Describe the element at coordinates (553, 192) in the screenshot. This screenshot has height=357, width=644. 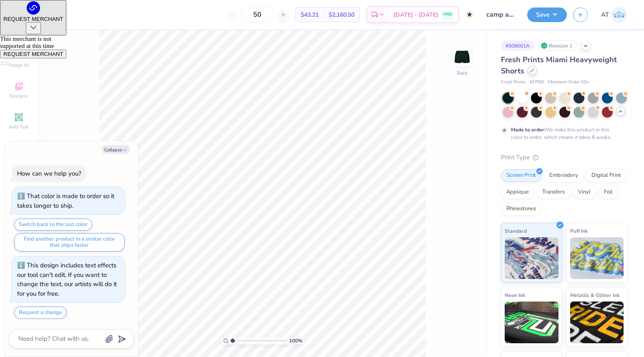
I see `div: Transfers` at that location.